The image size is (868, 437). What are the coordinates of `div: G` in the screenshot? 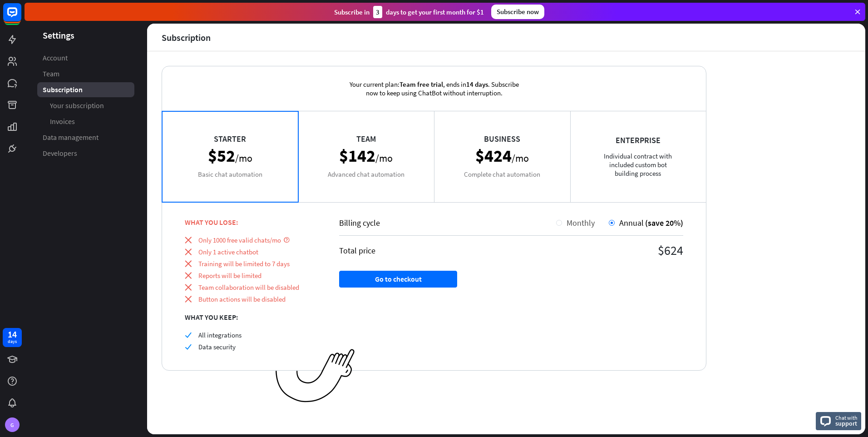 It's located at (12, 425).